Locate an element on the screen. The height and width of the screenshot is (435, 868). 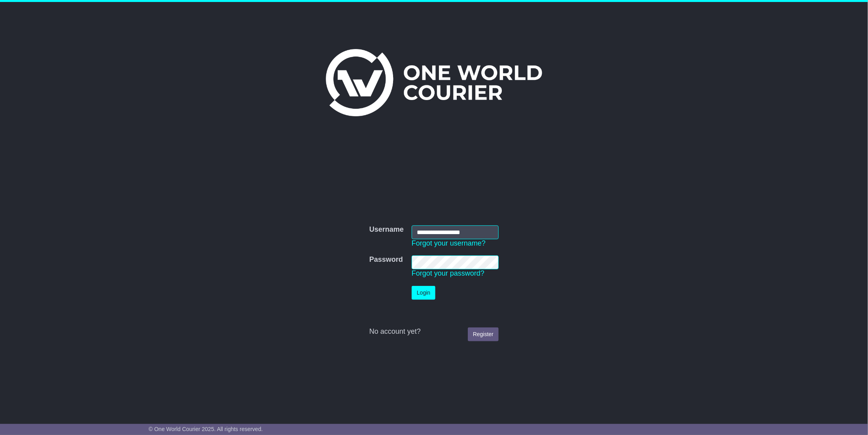
label: Username is located at coordinates (386, 230).